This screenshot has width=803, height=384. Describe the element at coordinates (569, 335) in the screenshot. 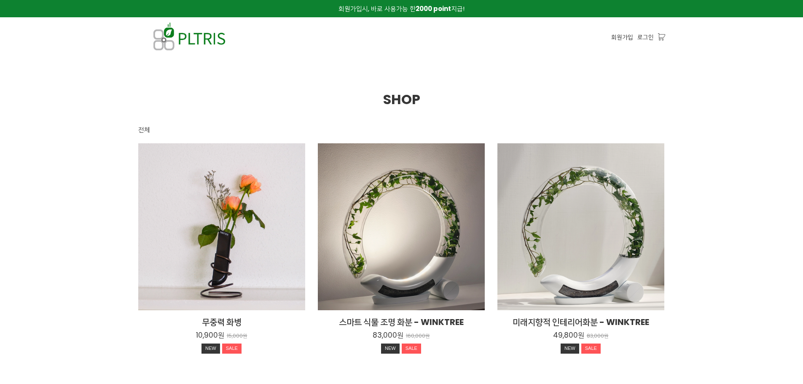

I see `p: 49,800원` at that location.